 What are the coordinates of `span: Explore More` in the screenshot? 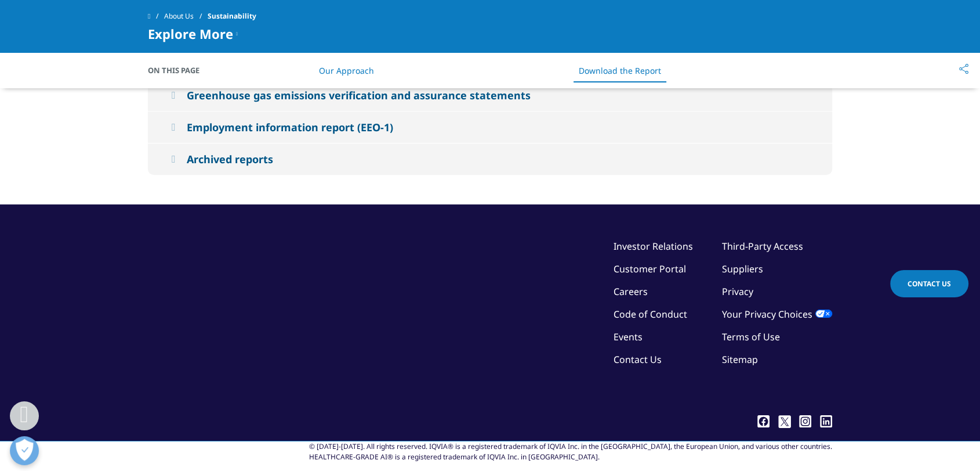 It's located at (190, 34).